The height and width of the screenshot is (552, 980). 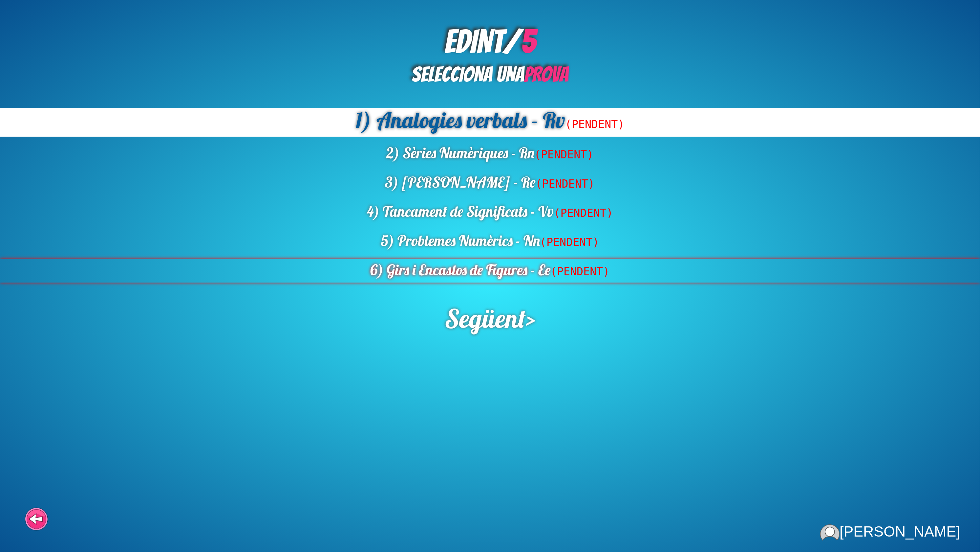 I want to click on span: 5, so click(x=528, y=42).